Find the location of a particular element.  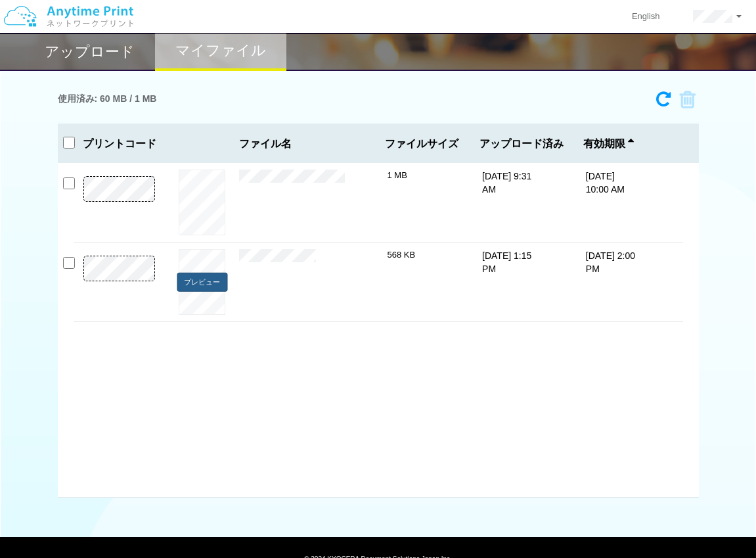

button: プレビュー is located at coordinates (201, 281).